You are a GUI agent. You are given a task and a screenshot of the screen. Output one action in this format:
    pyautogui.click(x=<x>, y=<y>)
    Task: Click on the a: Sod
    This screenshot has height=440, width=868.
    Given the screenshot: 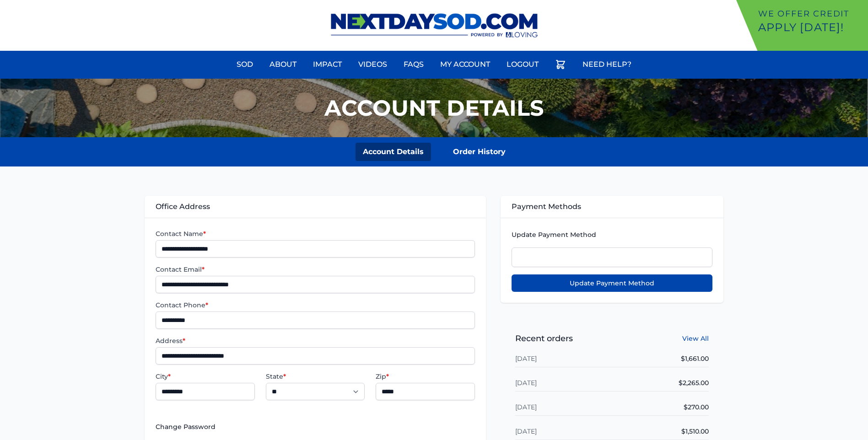 What is the action you would take?
    pyautogui.click(x=245, y=64)
    